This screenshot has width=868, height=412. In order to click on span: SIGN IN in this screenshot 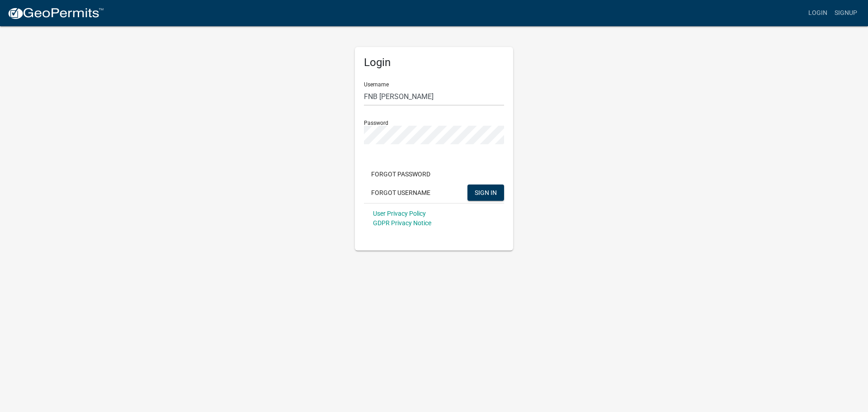, I will do `click(486, 192)`.